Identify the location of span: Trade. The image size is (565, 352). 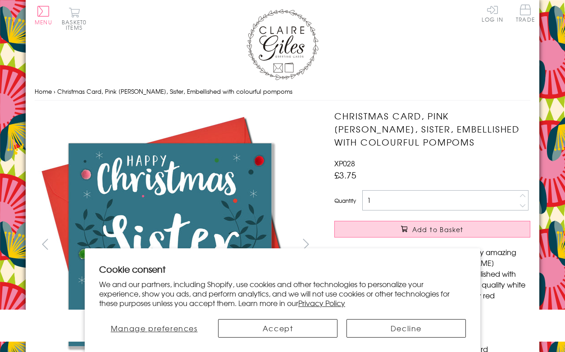
(525, 13).